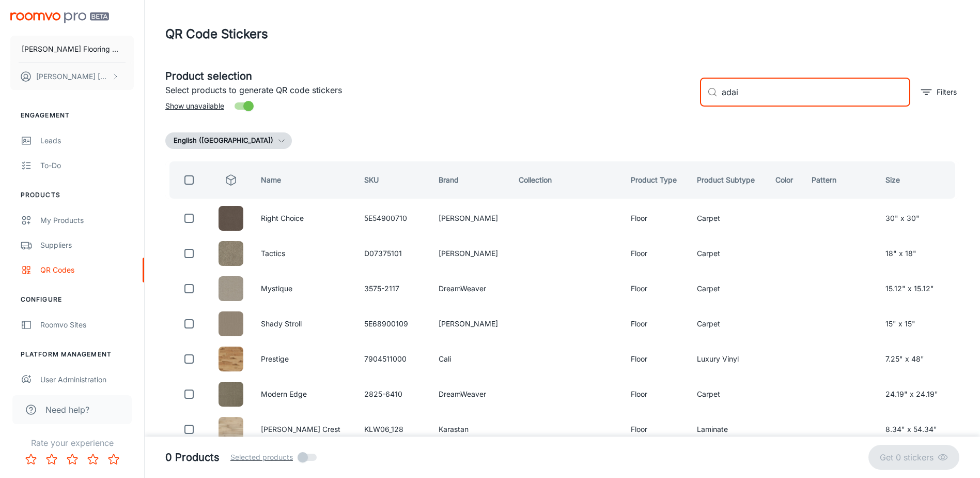  What do you see at coordinates (52, 459) in the screenshot?
I see `button: Rate 2 star` at bounding box center [52, 459].